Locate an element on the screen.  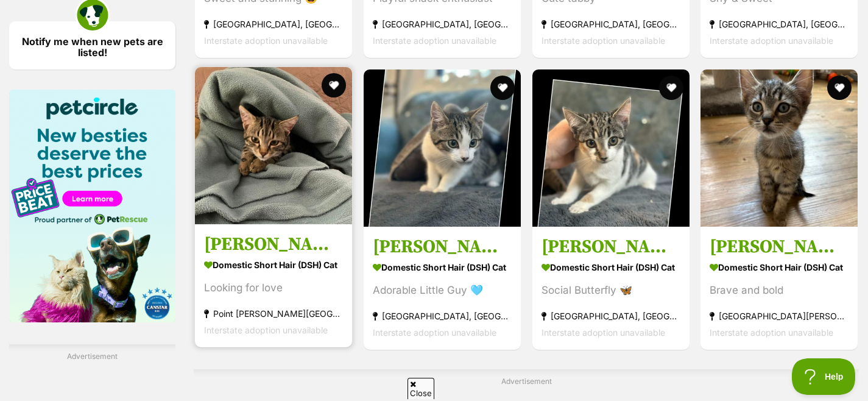
div: Looking for love is located at coordinates (273, 288).